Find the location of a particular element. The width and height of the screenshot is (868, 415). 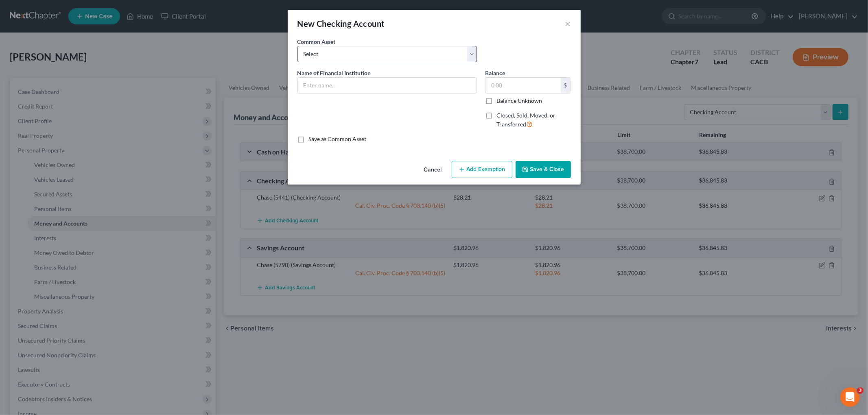

input: 0.00 is located at coordinates (523, 85).